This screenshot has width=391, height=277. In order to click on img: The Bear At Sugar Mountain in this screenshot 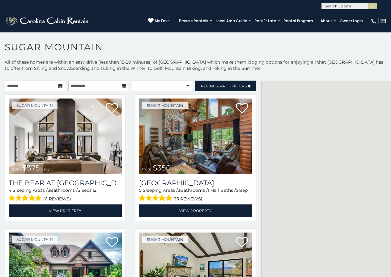, I will do `click(65, 136)`.